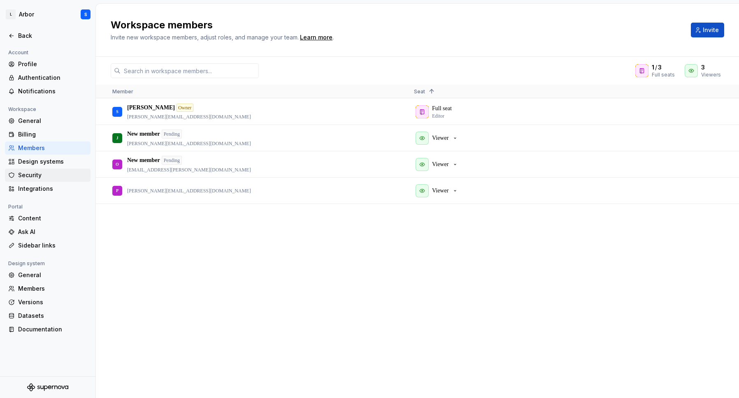  What do you see at coordinates (53, 91) in the screenshot?
I see `div: Notifications` at bounding box center [53, 91].